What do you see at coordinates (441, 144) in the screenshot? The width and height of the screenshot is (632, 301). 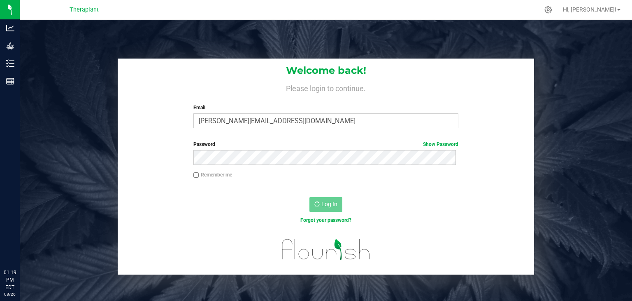 I see `a: Show Password` at bounding box center [441, 144].